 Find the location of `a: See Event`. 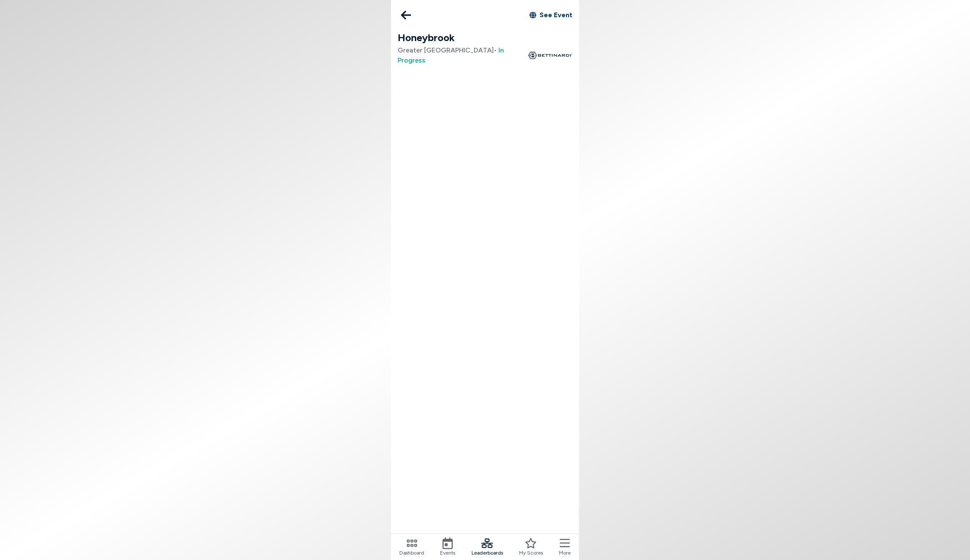

a: See Event is located at coordinates (551, 15).